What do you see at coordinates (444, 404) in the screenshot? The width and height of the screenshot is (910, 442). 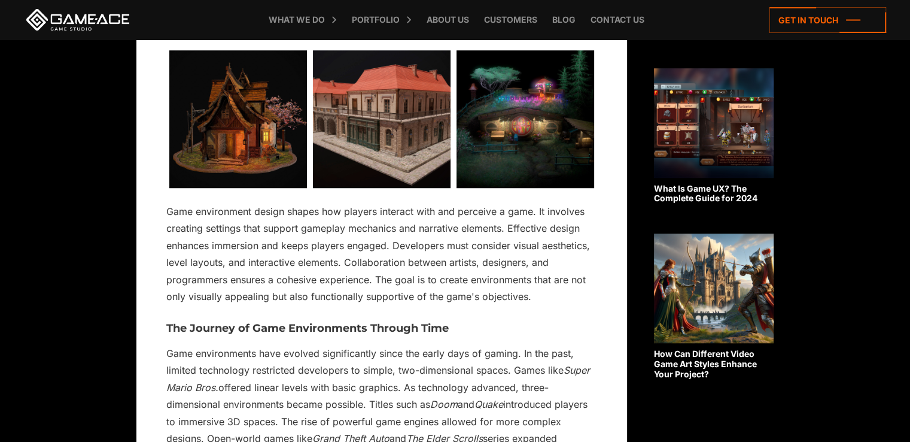 I see `em: Doom` at bounding box center [444, 404].